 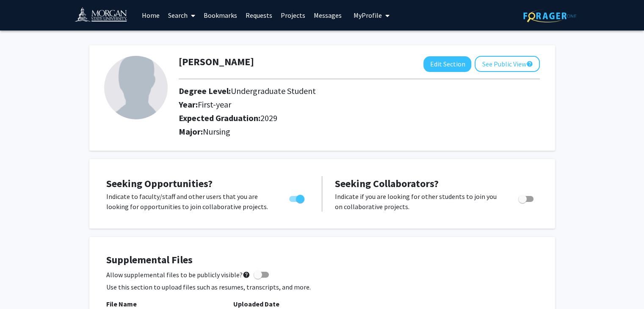 What do you see at coordinates (507, 64) in the screenshot?
I see `button: See Public View` at bounding box center [507, 64].